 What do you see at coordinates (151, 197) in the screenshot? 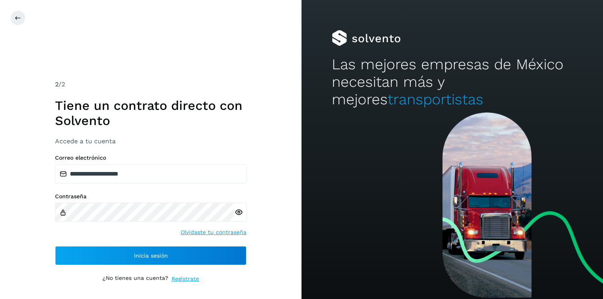
I see `label: Contraseña` at bounding box center [151, 197].